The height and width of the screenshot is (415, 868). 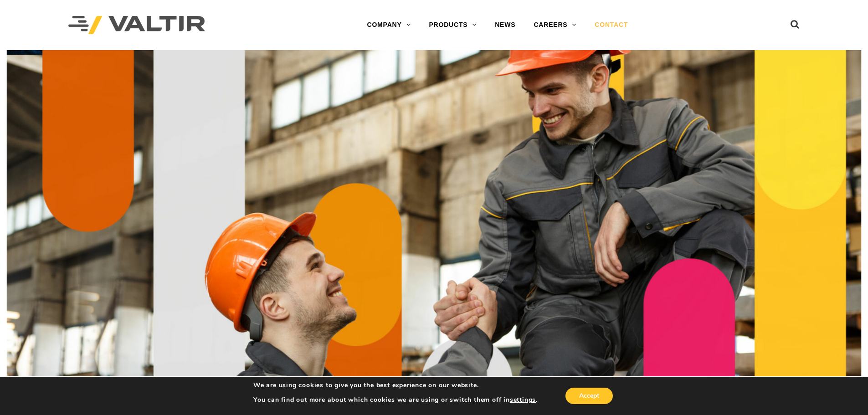 What do you see at coordinates (389, 25) in the screenshot?
I see `a: COMPANY` at bounding box center [389, 25].